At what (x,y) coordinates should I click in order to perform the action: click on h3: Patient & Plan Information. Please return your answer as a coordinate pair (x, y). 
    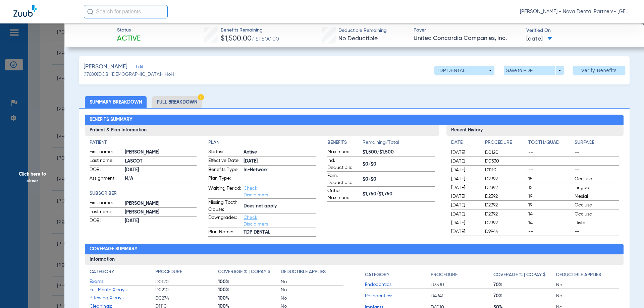
    Looking at the image, I should click on (262, 130).